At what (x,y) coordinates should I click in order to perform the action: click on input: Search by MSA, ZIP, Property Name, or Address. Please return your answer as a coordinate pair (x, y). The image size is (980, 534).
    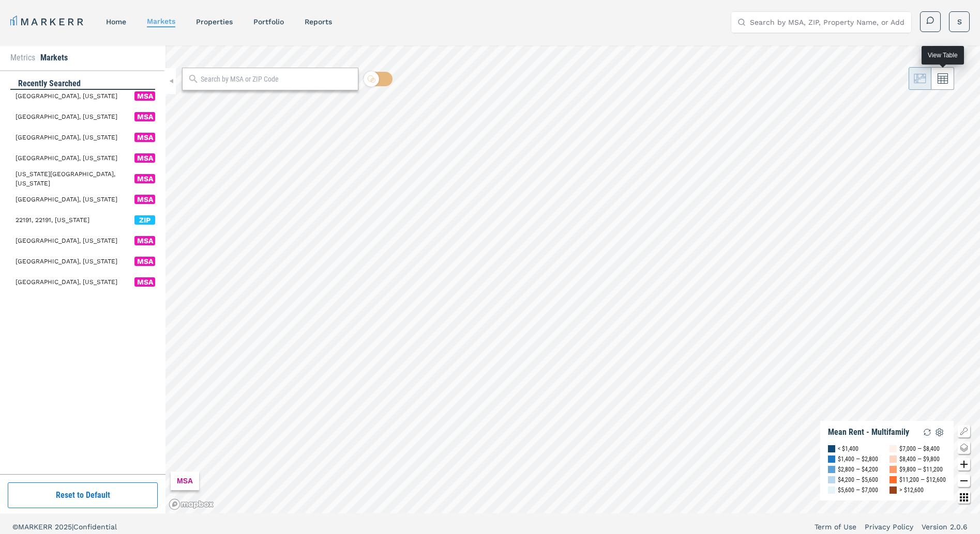
    Looking at the image, I should click on (827, 23).